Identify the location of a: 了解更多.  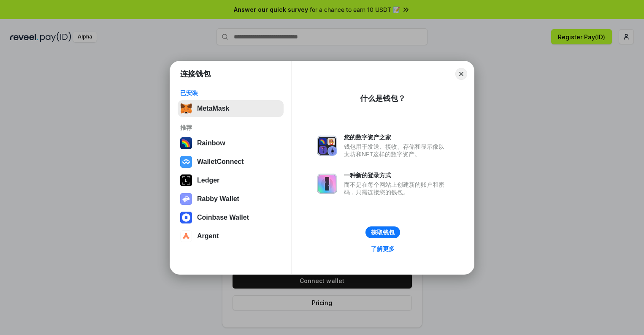
(383, 249).